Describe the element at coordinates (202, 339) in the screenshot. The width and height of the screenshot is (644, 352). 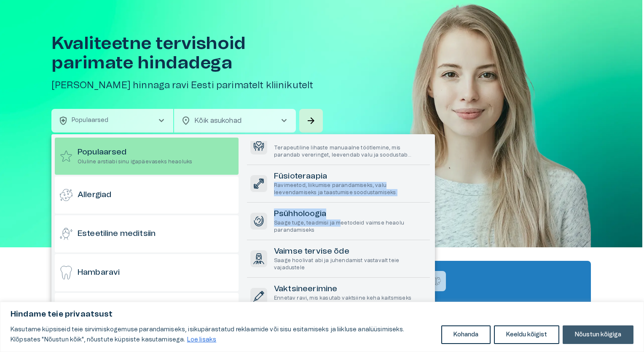
I see `a: Loe lisaks` at that location.